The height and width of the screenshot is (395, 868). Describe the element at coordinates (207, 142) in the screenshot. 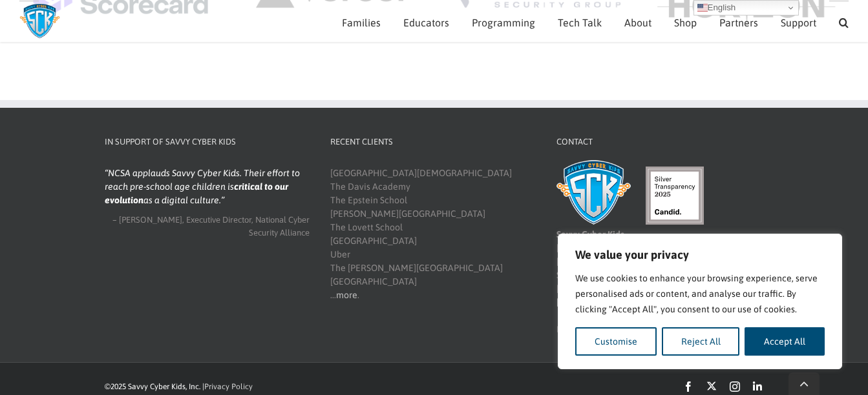

I see `h4: In Support of Savvy Cyber Kids` at that location.